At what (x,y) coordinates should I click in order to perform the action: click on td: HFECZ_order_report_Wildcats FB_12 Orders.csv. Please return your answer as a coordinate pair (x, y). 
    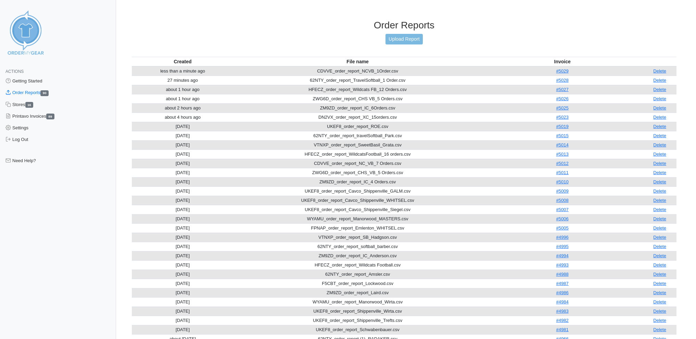
    Looking at the image, I should click on (357, 89).